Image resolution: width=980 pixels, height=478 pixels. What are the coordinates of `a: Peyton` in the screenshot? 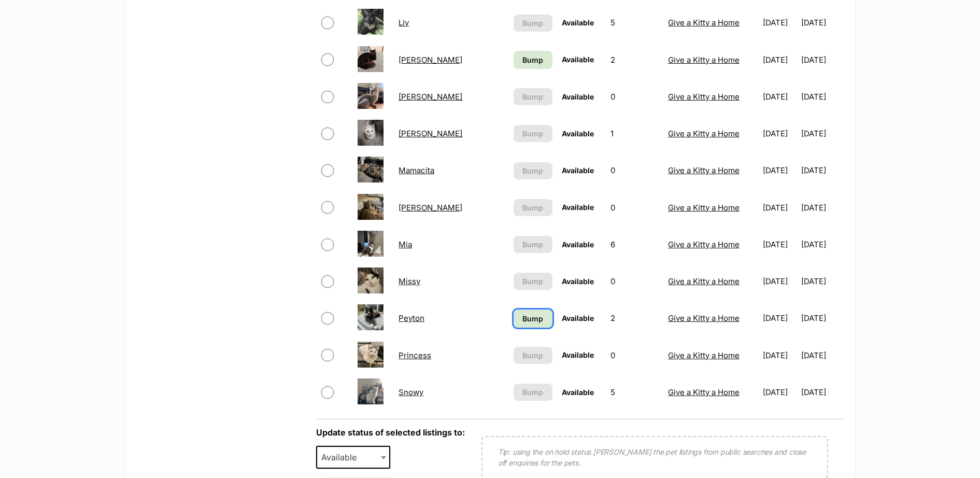 It's located at (411, 318).